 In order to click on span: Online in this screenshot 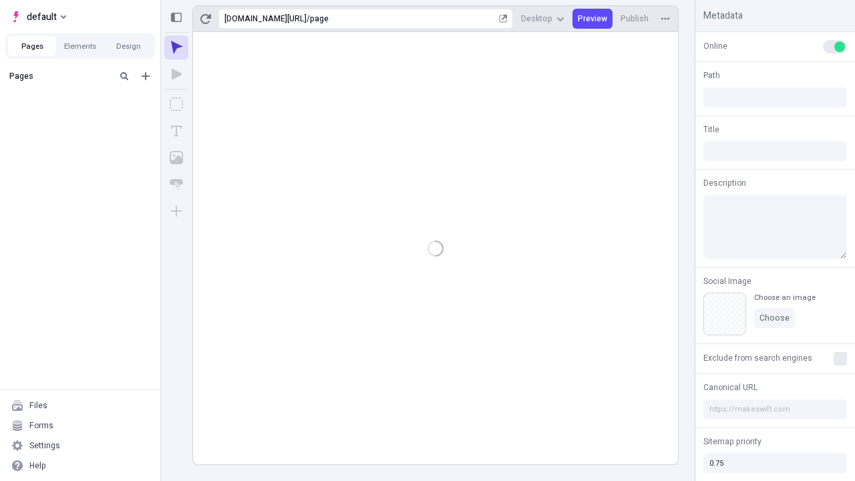, I will do `click(716, 46)`.